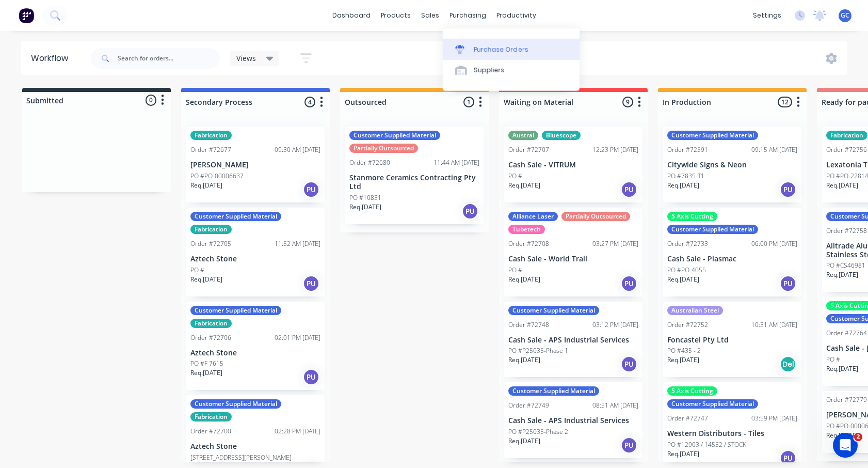 The image size is (868, 468). Describe the element at coordinates (529, 325) in the screenshot. I see `div: Order #72748` at that location.